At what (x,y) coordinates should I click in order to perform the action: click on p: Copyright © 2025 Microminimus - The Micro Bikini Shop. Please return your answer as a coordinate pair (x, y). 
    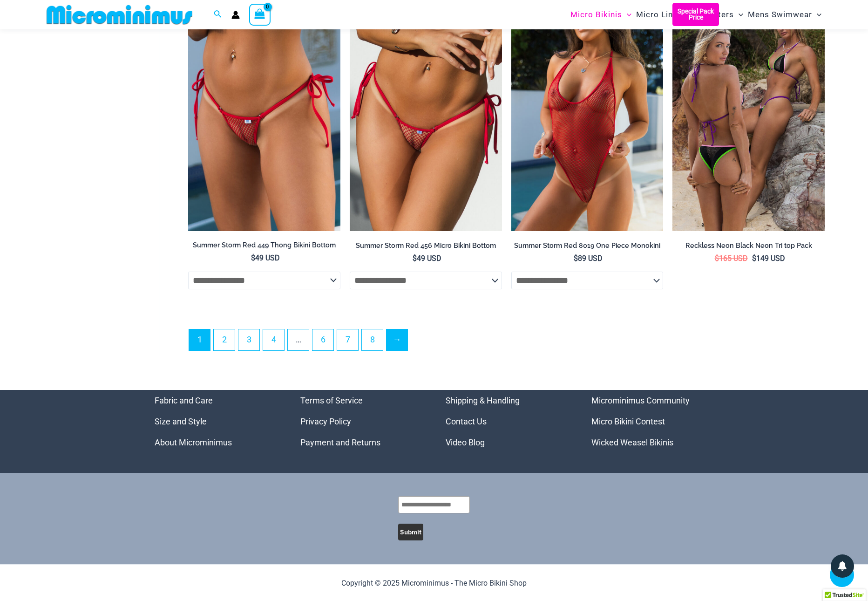
    Looking at the image, I should click on (434, 584).